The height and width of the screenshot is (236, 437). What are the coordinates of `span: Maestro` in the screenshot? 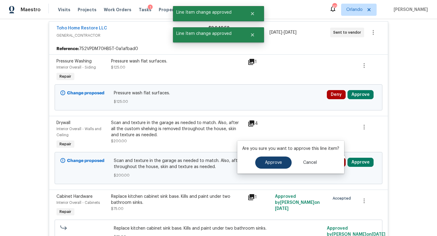 It's located at (31, 10).